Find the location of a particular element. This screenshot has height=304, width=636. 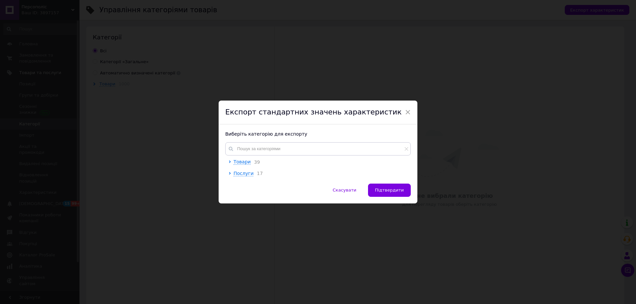

input: Пошук за категоріями is located at coordinates (318, 149).